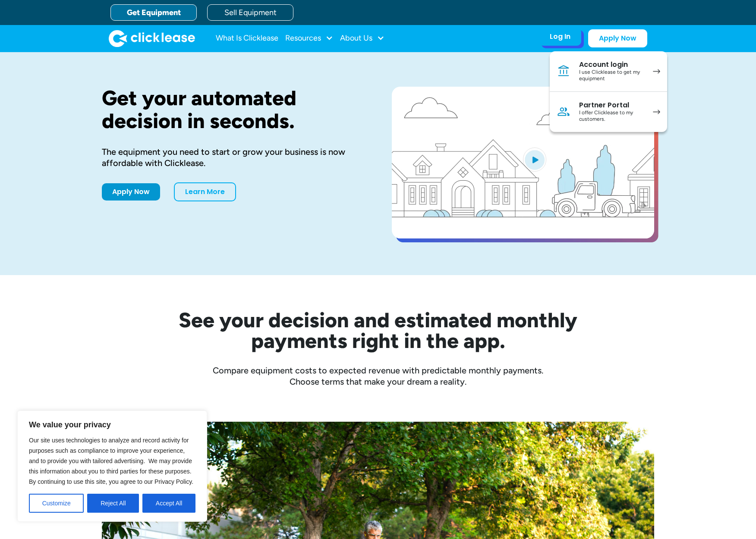  What do you see at coordinates (362, 38) in the screenshot?
I see `div: About Us` at bounding box center [362, 38].